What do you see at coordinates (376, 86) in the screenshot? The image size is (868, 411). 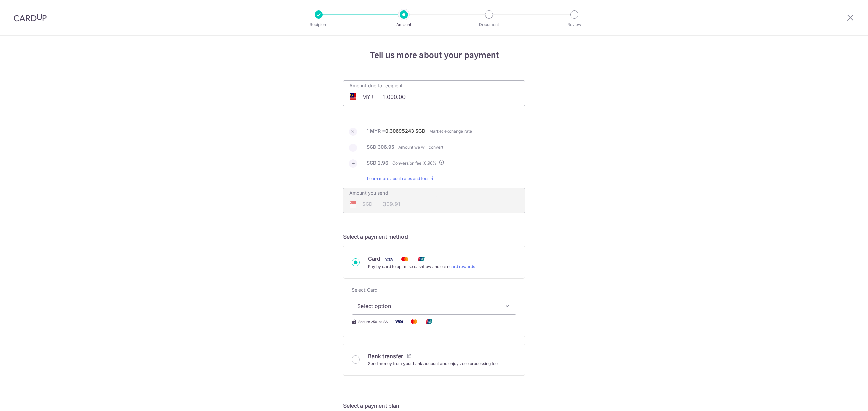 I see `label: Amount due to recipient` at bounding box center [376, 86].